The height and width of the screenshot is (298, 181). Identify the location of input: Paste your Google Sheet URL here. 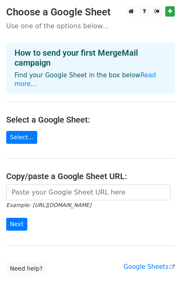
(88, 192).